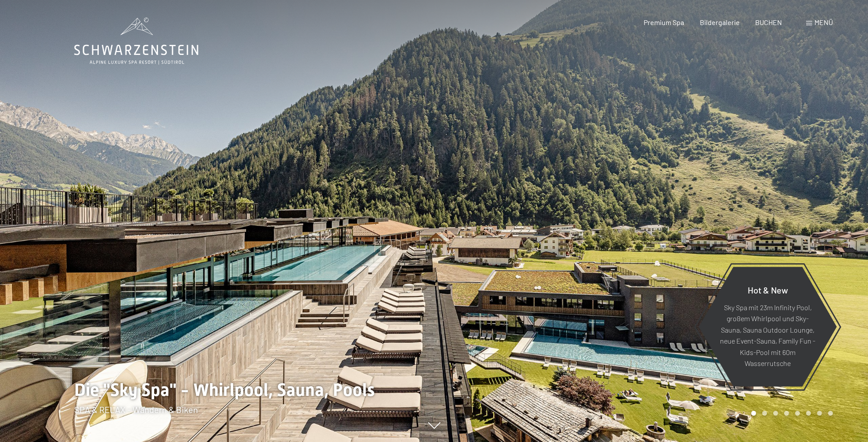  Describe the element at coordinates (786, 413) in the screenshot. I see `div: Carousel Page 4` at that location.